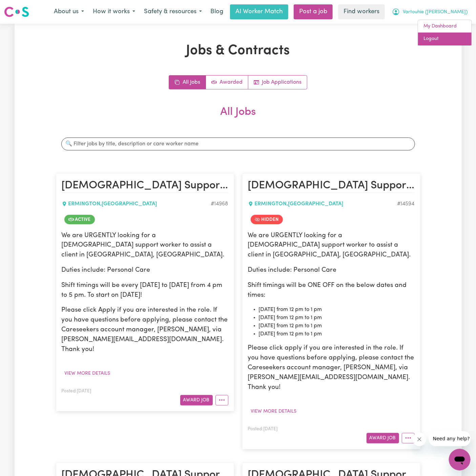  Describe the element at coordinates (331, 291) in the screenshot. I see `p: Shift timings will be ONE OFF on the below dates and times:` at that location.